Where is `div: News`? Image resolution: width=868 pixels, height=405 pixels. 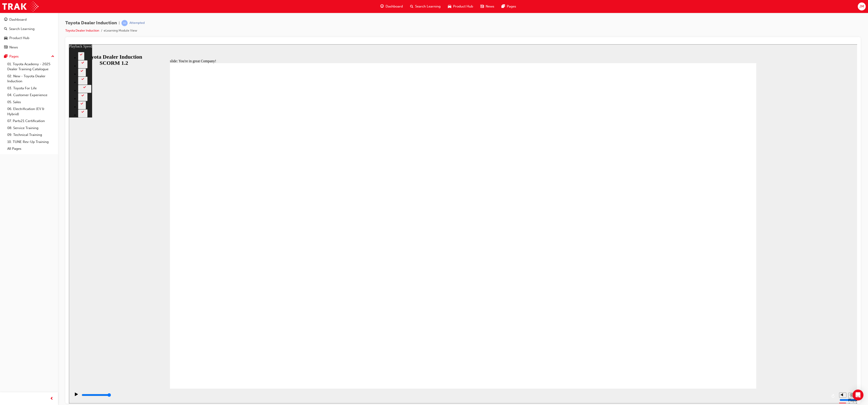
div: News is located at coordinates (13, 47).